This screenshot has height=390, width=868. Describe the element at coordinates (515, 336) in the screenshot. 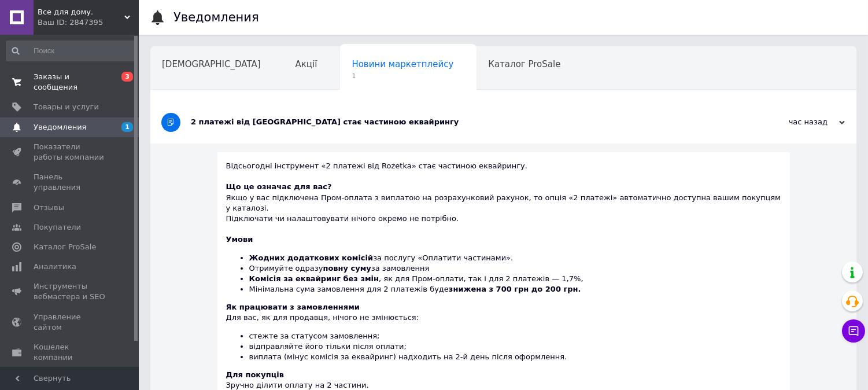

I see `li: стежте за статусом замовлення;` at that location.